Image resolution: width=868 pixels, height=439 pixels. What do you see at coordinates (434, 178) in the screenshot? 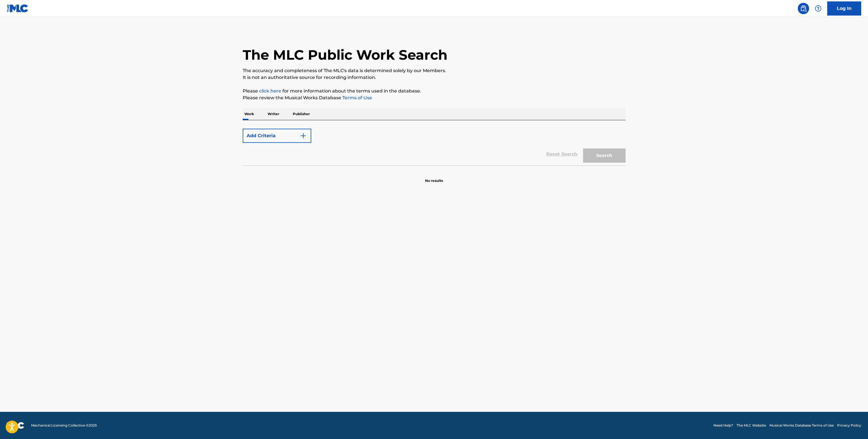
I see `p: No results` at bounding box center [434, 178].